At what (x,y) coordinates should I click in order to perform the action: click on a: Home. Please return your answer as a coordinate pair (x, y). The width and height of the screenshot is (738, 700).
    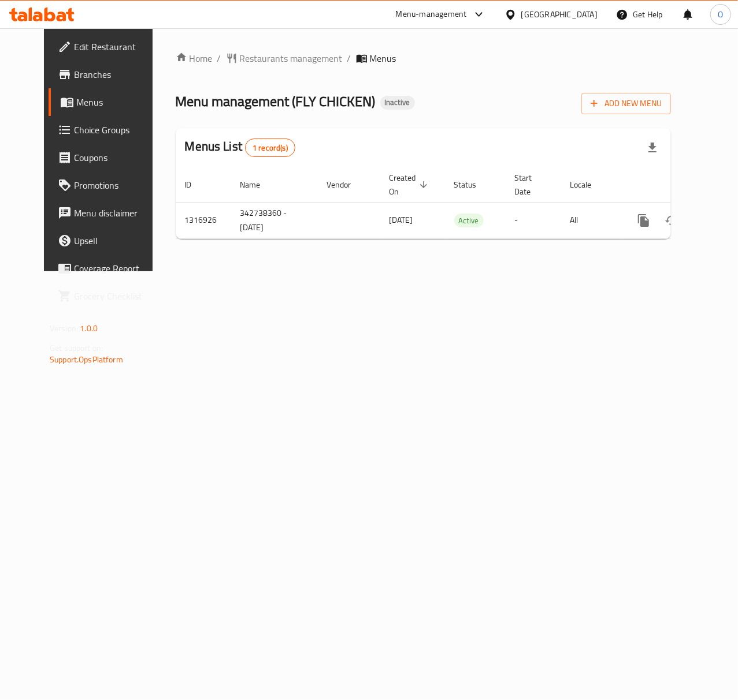
    Looking at the image, I should click on (194, 59).